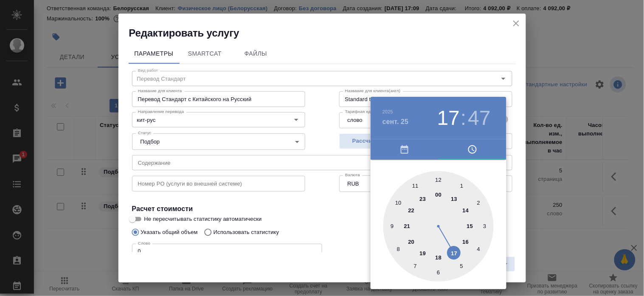 The image size is (644, 296). Describe the element at coordinates (479, 118) in the screenshot. I see `button: 47` at that location.